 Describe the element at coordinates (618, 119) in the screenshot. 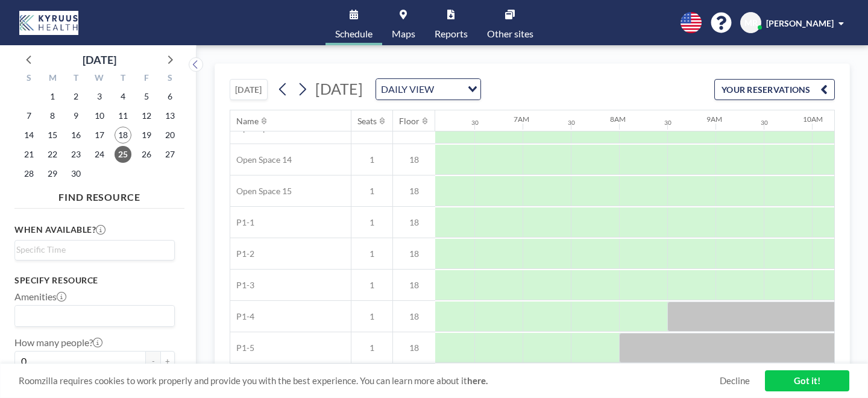

I see `div: 8AM` at that location.